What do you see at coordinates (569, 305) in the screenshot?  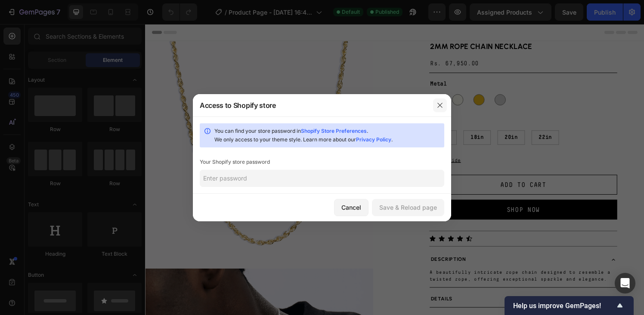 I see `button: Show survey - Help us improve GemPages!` at bounding box center [569, 305].